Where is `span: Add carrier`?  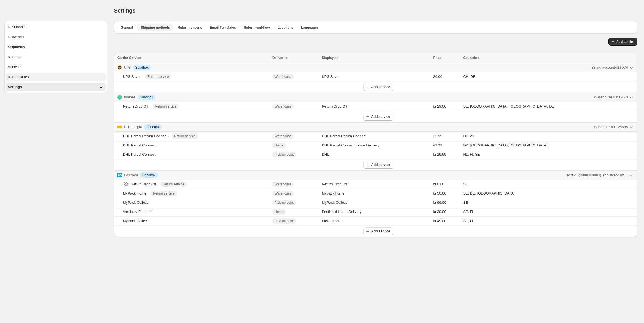
span: Add carrier is located at coordinates (625, 42).